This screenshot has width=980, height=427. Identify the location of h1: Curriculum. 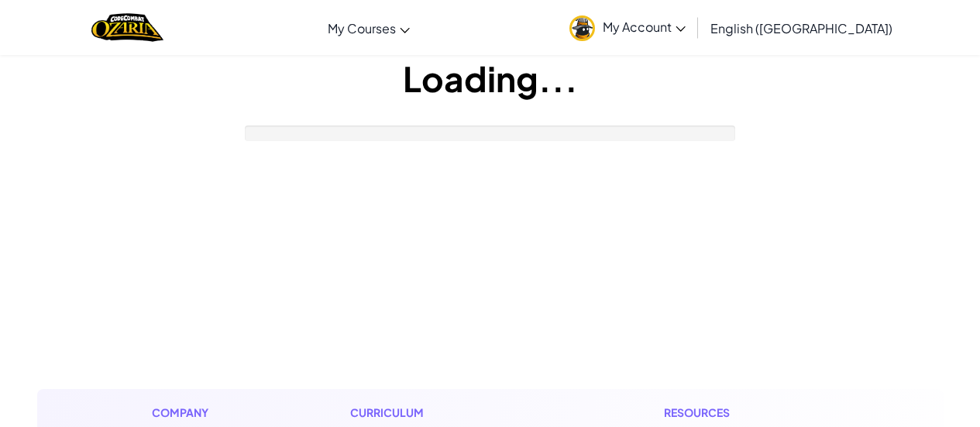
(444, 412).